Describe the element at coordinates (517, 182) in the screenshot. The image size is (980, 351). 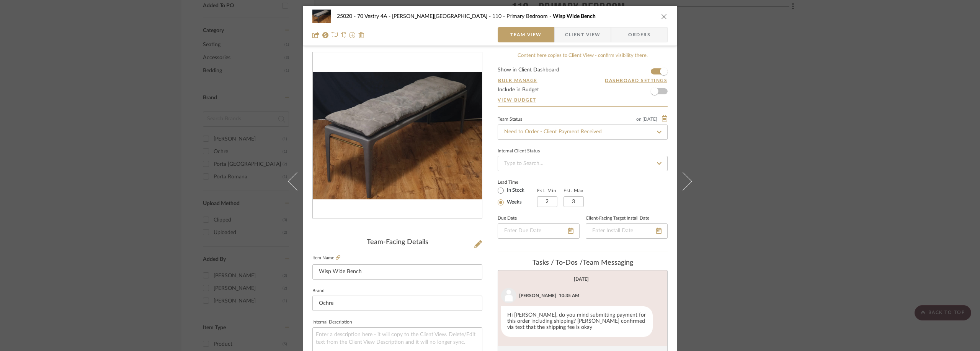
I see `label: Lead Time` at that location.